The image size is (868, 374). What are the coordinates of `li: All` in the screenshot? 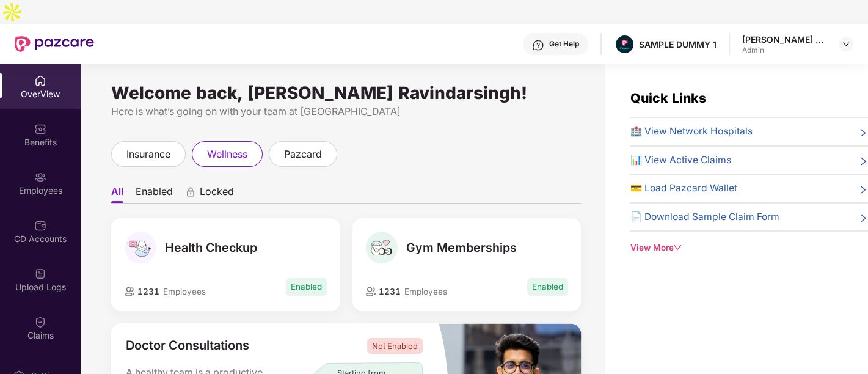 It's located at (118, 193).